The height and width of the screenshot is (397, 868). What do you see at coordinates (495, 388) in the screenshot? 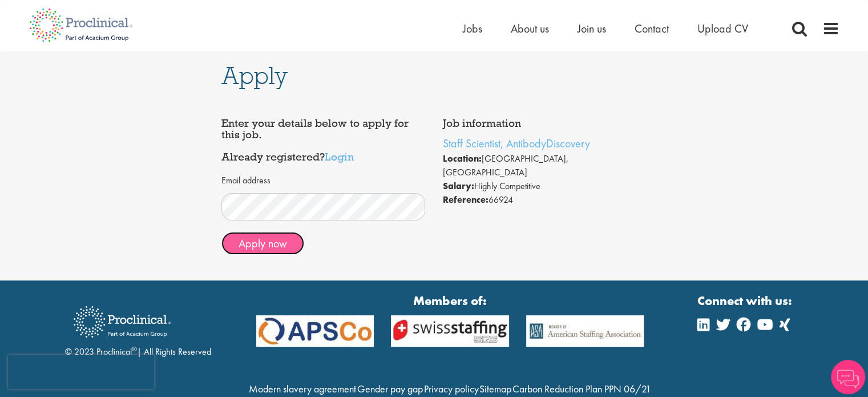
I see `a: Sitemap` at bounding box center [495, 388].